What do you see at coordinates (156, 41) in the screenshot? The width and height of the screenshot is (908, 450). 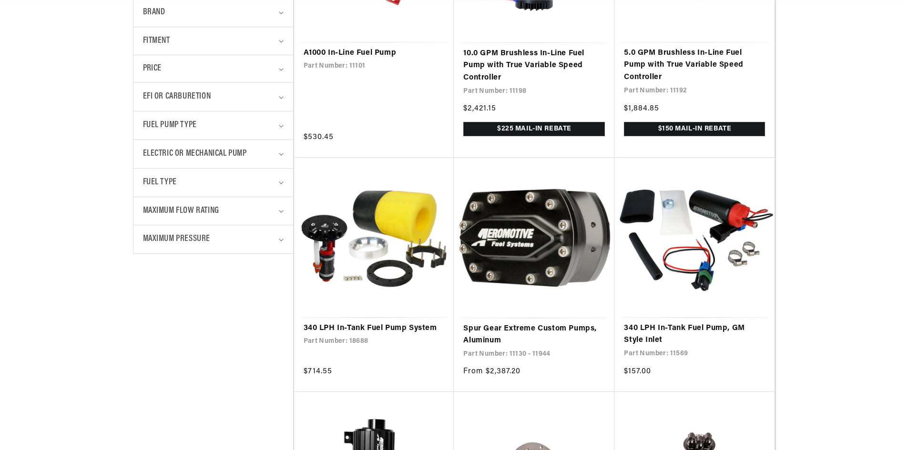 I see `span: Fitment` at bounding box center [156, 41].